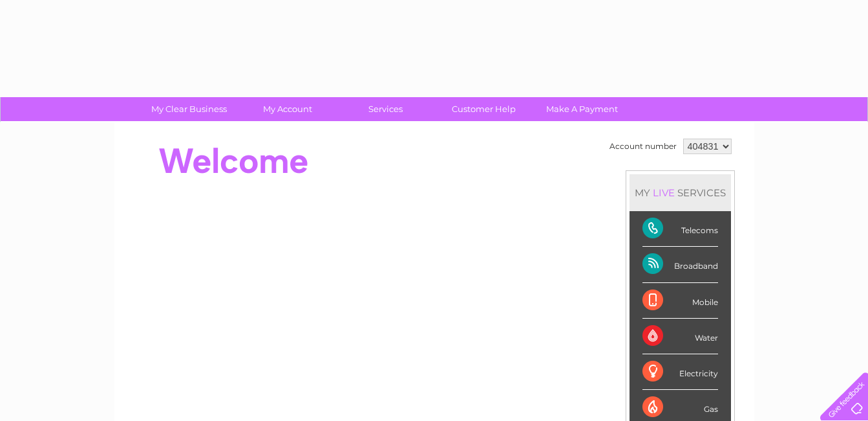 The width and height of the screenshot is (868, 421). What do you see at coordinates (582, 109) in the screenshot?
I see `a: Make A Payment` at bounding box center [582, 109].